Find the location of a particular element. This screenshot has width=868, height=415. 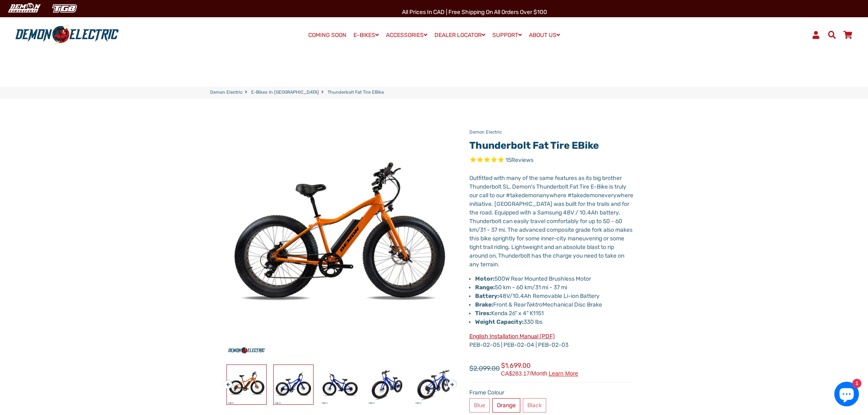

label: Frame Colour is located at coordinates (551, 393).